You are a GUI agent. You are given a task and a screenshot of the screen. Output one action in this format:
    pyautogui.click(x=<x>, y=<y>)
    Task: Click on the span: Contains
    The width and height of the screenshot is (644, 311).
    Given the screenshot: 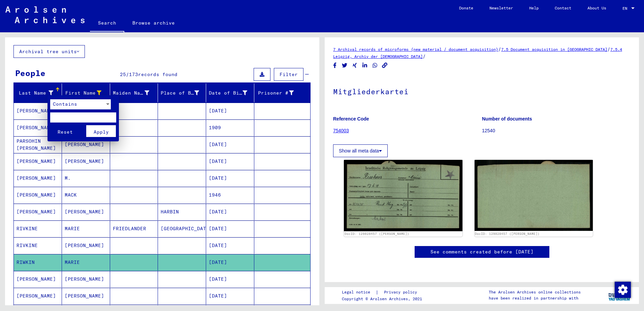 What is the action you would take?
    pyautogui.click(x=65, y=104)
    